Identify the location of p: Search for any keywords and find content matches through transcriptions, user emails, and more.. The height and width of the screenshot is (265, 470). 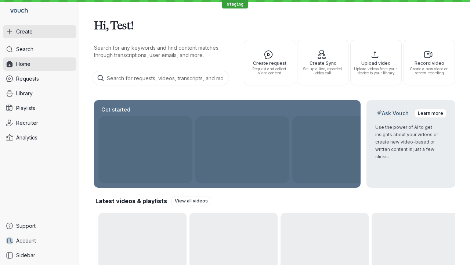
(162, 51).